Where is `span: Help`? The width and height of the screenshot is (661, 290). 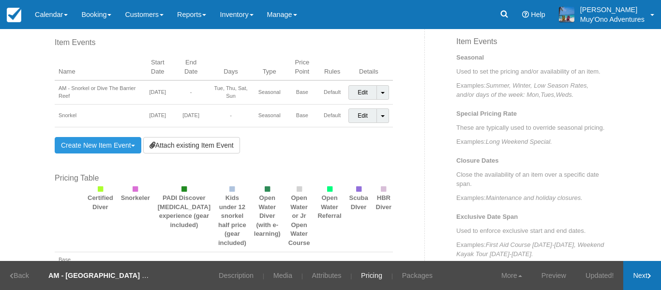
span: Help is located at coordinates (538, 15).